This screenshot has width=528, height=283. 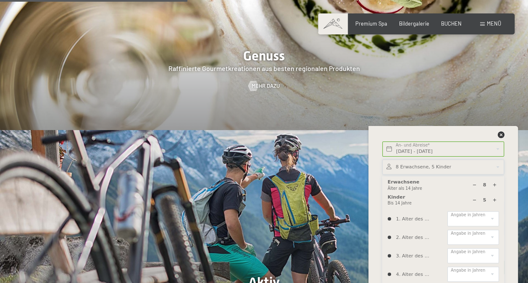 What do you see at coordinates (414, 24) in the screenshot?
I see `span: Bildergalerie` at bounding box center [414, 24].